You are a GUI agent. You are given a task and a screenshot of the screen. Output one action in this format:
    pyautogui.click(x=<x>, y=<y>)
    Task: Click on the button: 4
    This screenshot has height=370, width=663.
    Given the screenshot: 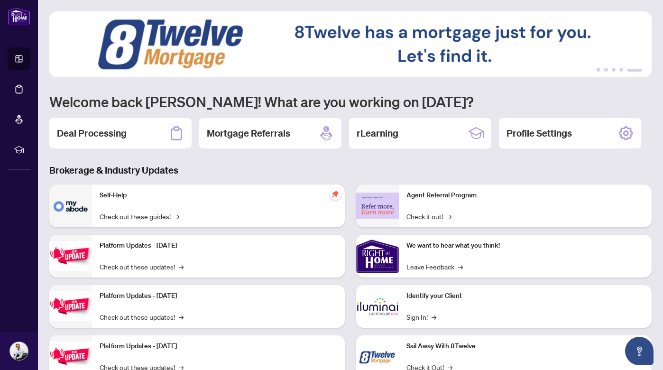 What is the action you would take?
    pyautogui.click(x=621, y=70)
    